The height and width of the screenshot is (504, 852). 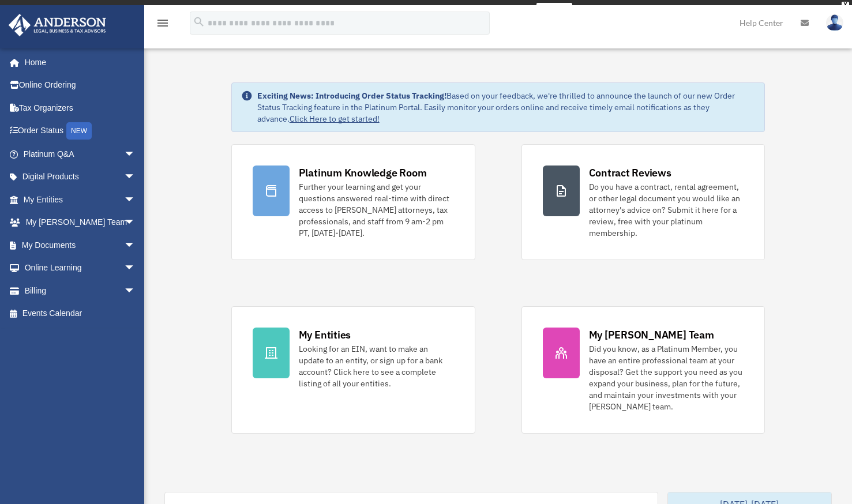 What do you see at coordinates (835, 23) in the screenshot?
I see `img: User Pic` at bounding box center [835, 23].